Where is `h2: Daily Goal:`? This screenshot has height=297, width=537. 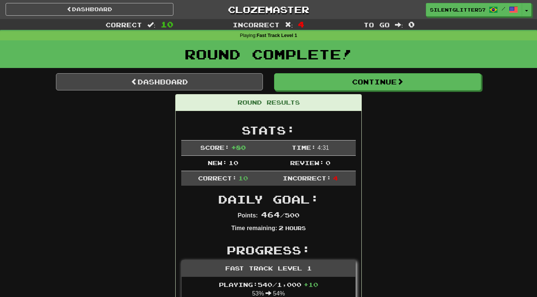
h2: Daily Goal: is located at coordinates (269, 199).